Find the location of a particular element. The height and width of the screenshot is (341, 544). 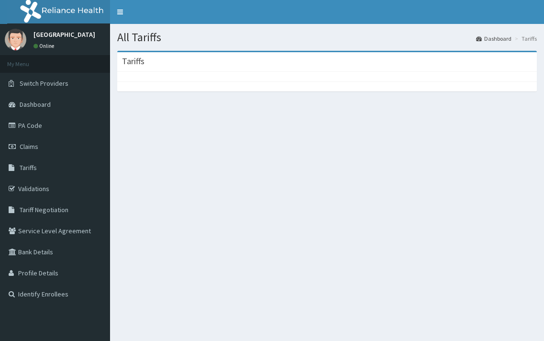

li: Tariffs is located at coordinates (525, 38).